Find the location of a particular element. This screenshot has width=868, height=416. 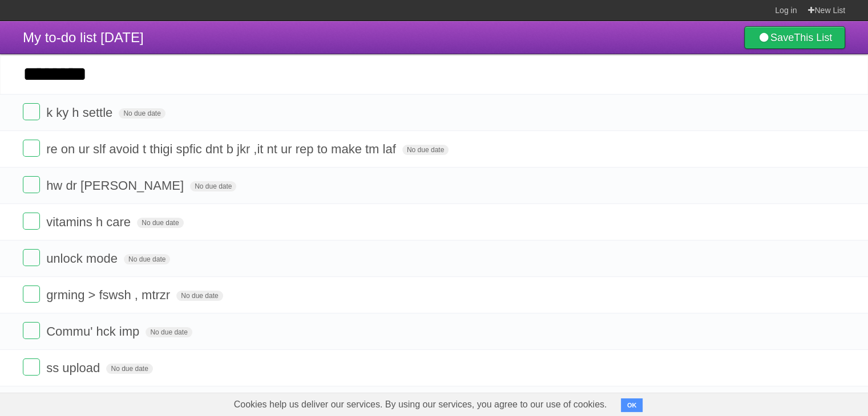

span: grming > fswsh , mtrzr is located at coordinates (110, 295).